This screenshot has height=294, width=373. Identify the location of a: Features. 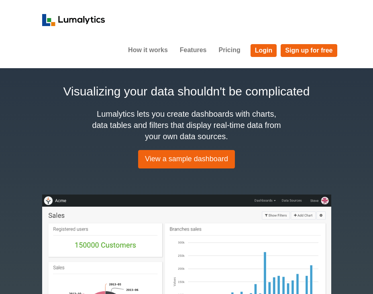
(193, 50).